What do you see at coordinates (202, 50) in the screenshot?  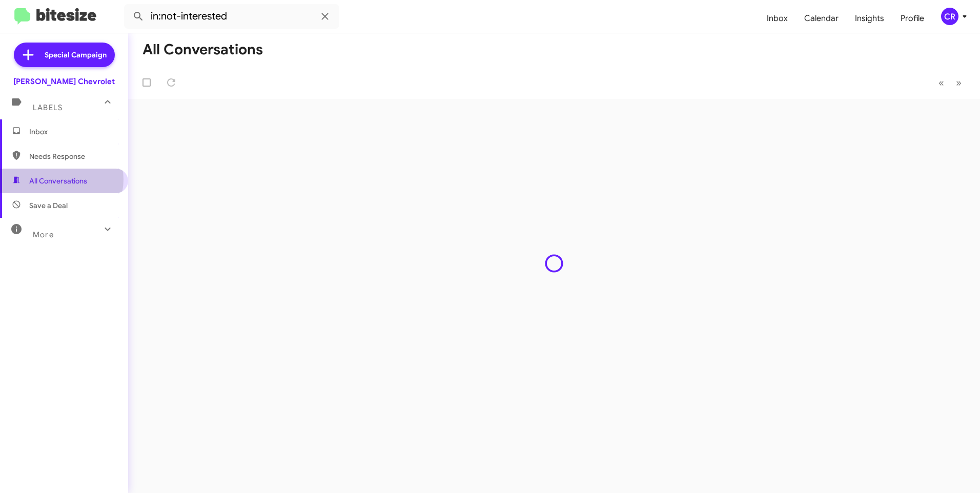 I see `h1: All Conversations` at bounding box center [202, 50].